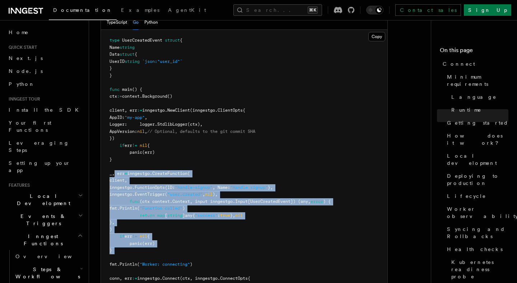 The width and height of the screenshot is (517, 283). Describe the element at coordinates (30, 126) in the screenshot. I see `span: Your first Functions` at that location.